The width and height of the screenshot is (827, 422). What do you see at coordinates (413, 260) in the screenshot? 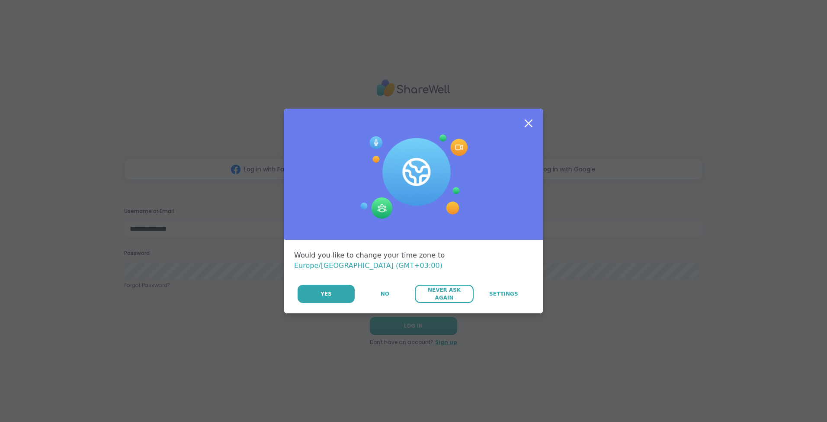
I see `div: Would you like to change your time zone to` at bounding box center [413, 260].